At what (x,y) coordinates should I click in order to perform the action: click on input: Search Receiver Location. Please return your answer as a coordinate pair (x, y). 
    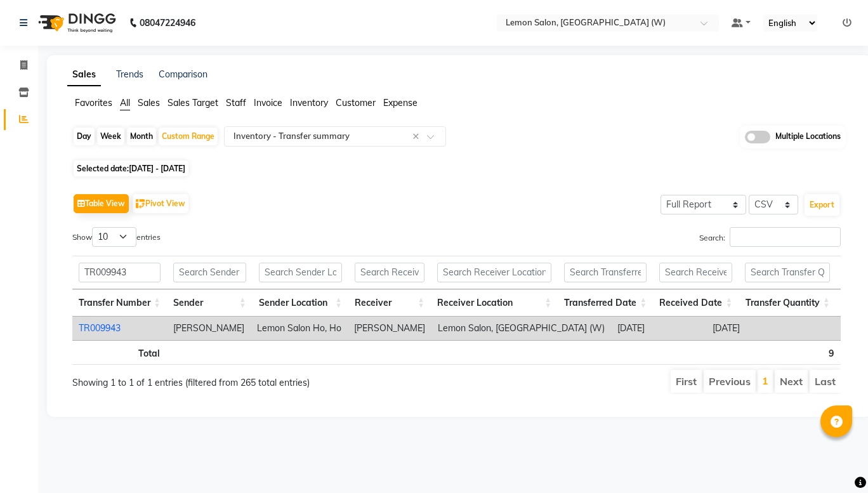
    Looking at the image, I should click on (494, 272).